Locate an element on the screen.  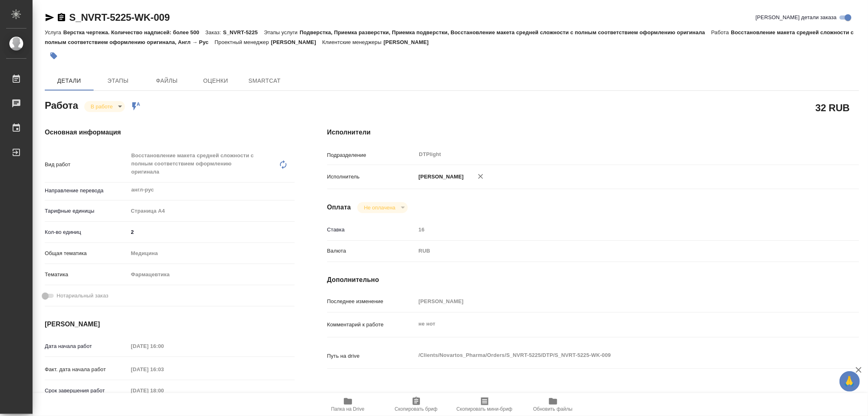
p: Тарифные единицы is located at coordinates (86, 211).